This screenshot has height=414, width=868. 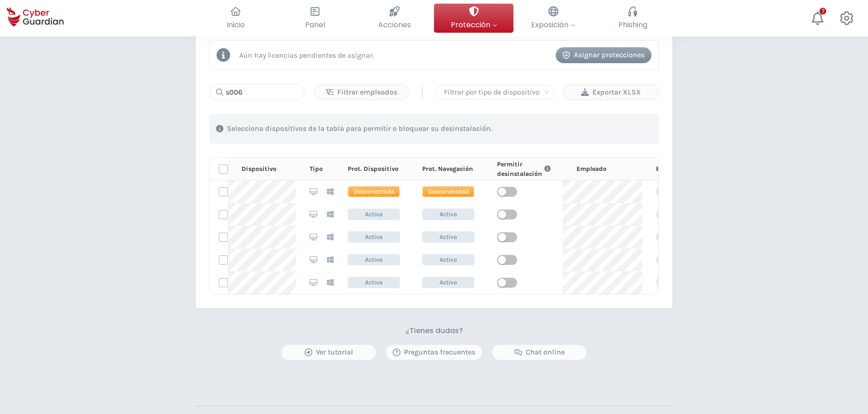 I want to click on span: Exposición, so click(x=553, y=25).